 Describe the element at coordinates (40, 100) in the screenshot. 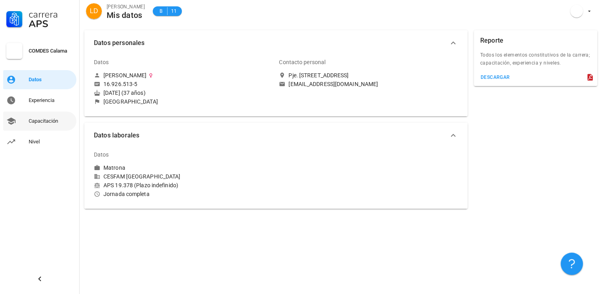

I see `a: Experiencia` at that location.